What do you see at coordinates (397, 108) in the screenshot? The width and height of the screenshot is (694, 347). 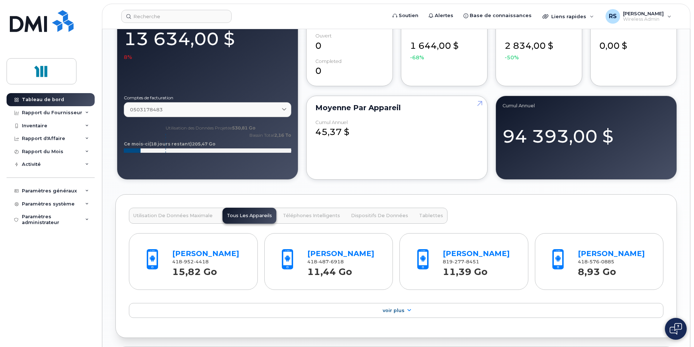 I see `div: Moyenne par Appareil` at bounding box center [397, 108].